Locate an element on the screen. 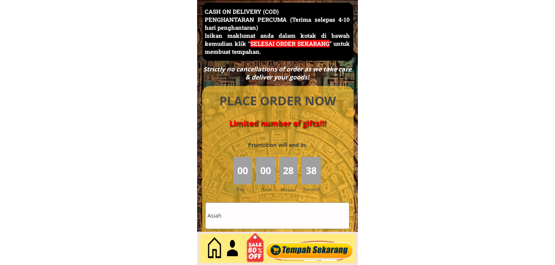 This screenshot has width=555, height=265. h4: Limited number of gifts!!! is located at coordinates (278, 124).